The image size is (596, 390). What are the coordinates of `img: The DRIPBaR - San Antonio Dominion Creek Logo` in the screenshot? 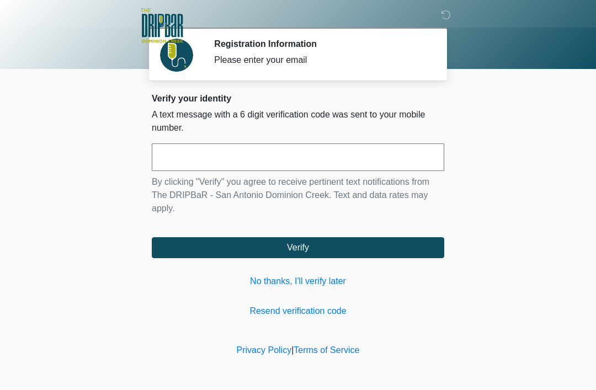 It's located at (162, 26).